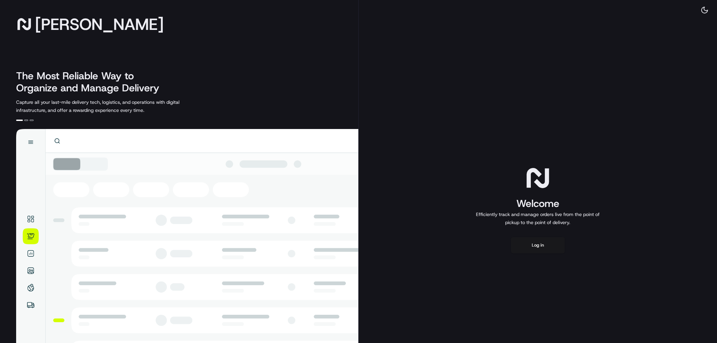  Describe the element at coordinates (91, 82) in the screenshot. I see `h2: The Most Reliable Way to Organize and Manage Delivery` at that location.